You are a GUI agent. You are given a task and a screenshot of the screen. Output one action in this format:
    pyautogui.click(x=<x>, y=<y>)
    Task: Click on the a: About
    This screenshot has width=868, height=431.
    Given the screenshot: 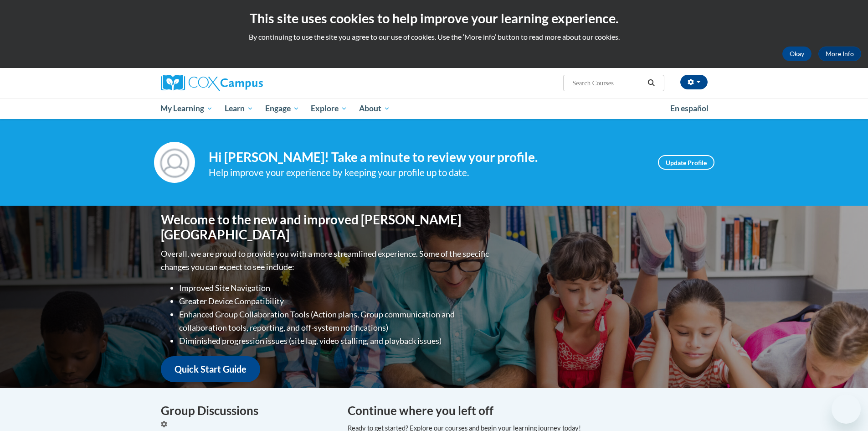 What is the action you would take?
    pyautogui.click(x=374, y=109)
    